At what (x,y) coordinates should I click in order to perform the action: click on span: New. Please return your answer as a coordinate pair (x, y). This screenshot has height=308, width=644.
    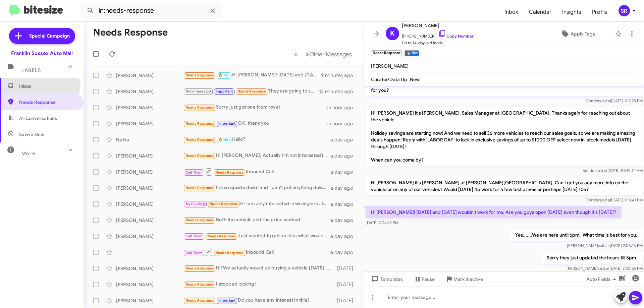
    Looking at the image, I should click on (414, 79).